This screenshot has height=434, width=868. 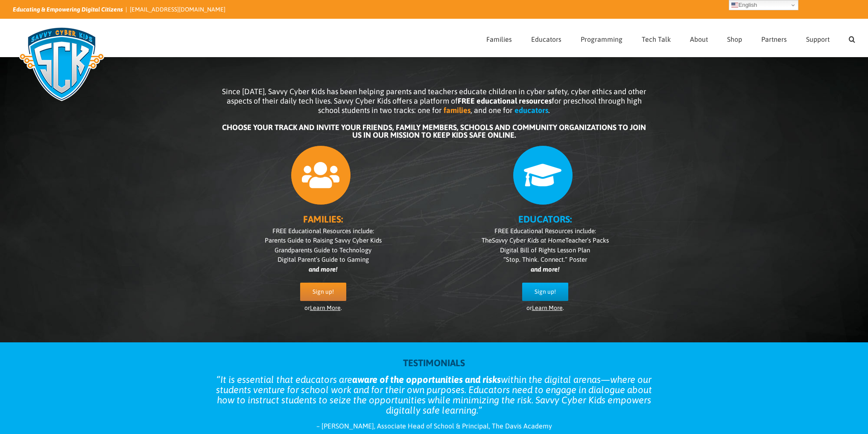 What do you see at coordinates (61, 64) in the screenshot?
I see `img: Savvy Cyber Kids Logo` at bounding box center [61, 64].